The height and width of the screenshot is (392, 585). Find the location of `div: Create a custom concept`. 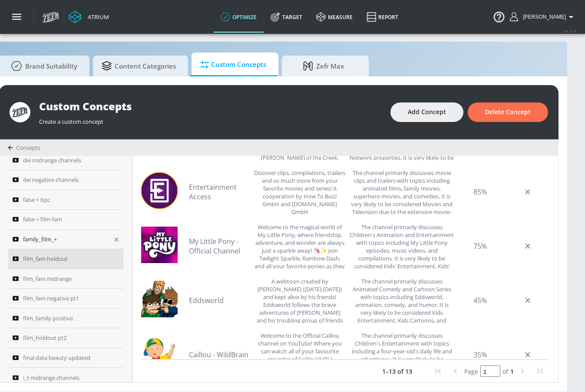

div: Create a custom concept is located at coordinates (210, 120).